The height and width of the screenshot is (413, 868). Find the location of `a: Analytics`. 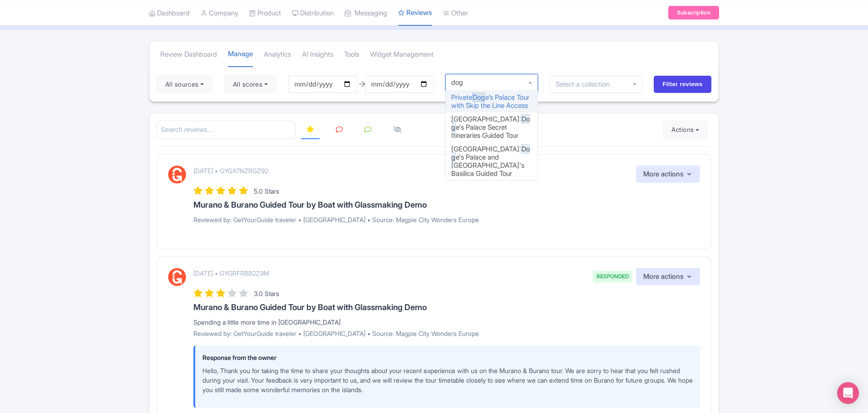

a: Analytics is located at coordinates (278, 54).